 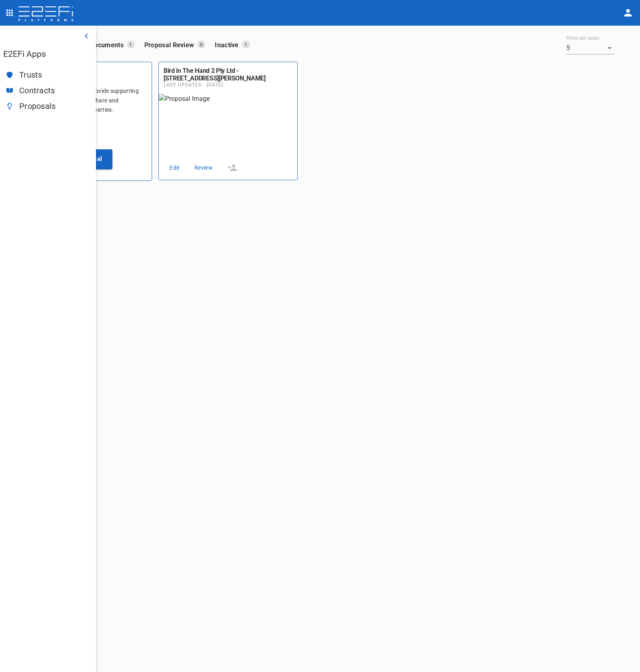 I want to click on span: Trusts, so click(x=55, y=75).